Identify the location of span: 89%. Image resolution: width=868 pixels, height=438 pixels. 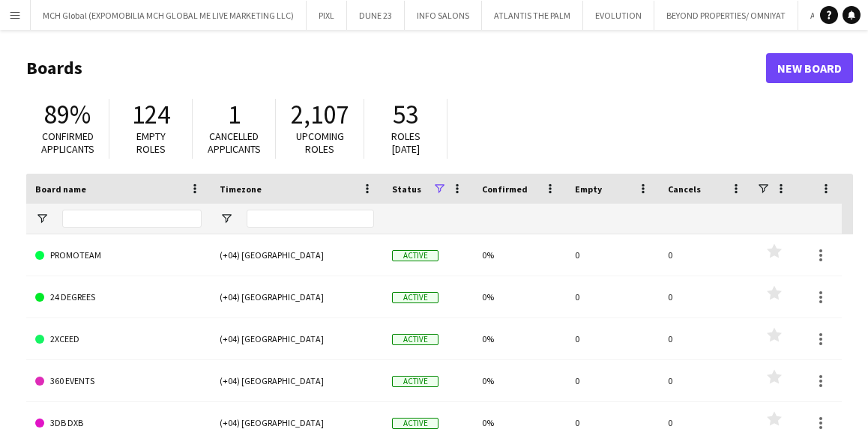
(67, 115).